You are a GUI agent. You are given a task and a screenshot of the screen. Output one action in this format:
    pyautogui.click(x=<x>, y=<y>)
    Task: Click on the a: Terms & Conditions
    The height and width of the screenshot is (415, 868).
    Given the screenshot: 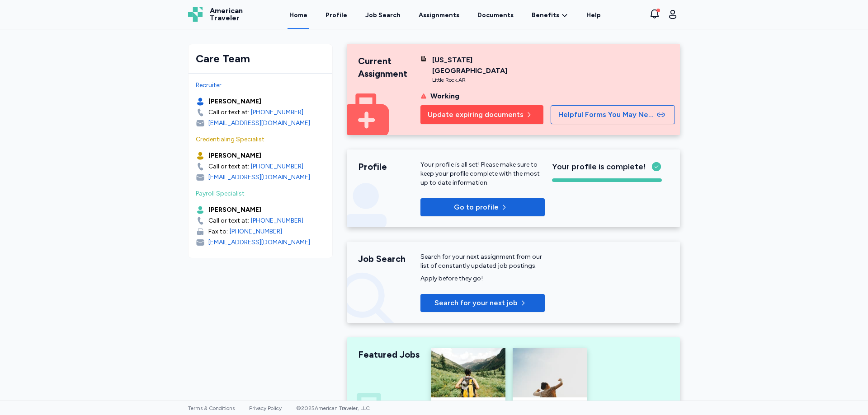 What is the action you would take?
    pyautogui.click(x=211, y=408)
    